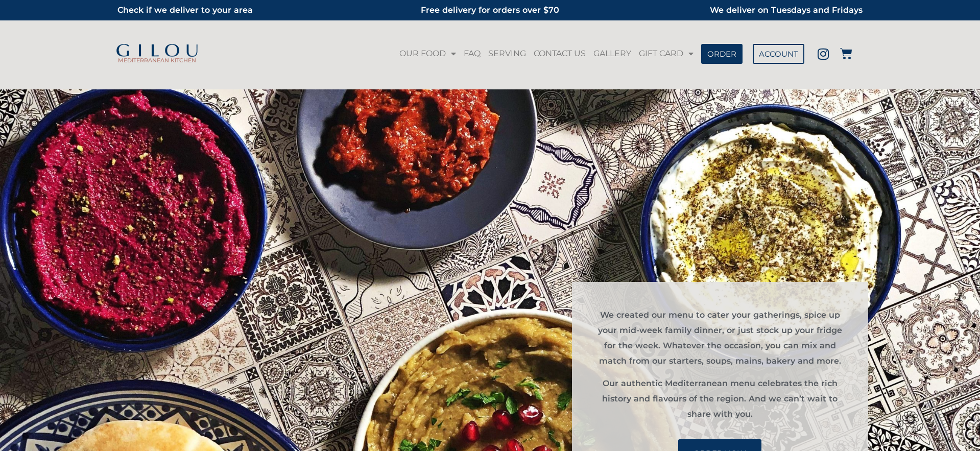  Describe the element at coordinates (472, 53) in the screenshot. I see `a: FAQ` at that location.